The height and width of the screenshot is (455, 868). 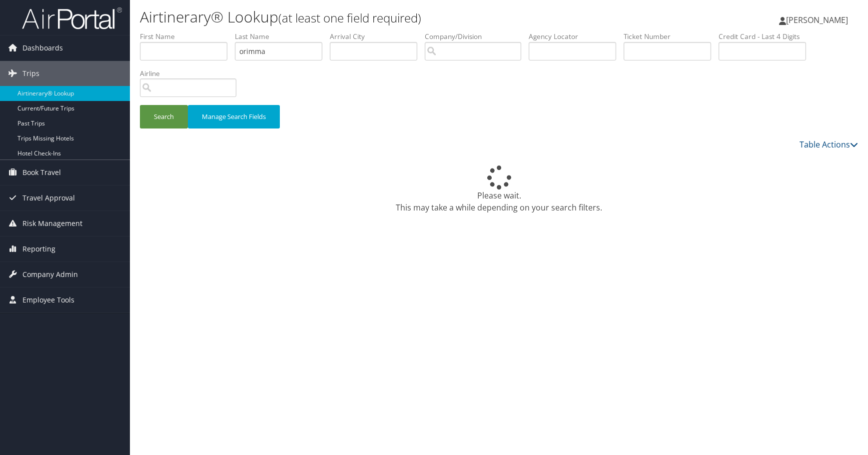 What do you see at coordinates (72, 18) in the screenshot?
I see `img: airportal-logo.png` at bounding box center [72, 18].